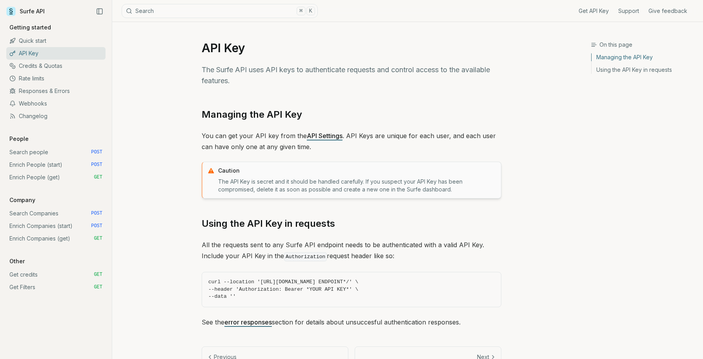 Image resolution: width=703 pixels, height=359 pixels. What do you see at coordinates (357, 185) in the screenshot?
I see `p: The API Key is secret and it should be handled carefully. If you suspect your API Key has been co...` at bounding box center [357, 185].